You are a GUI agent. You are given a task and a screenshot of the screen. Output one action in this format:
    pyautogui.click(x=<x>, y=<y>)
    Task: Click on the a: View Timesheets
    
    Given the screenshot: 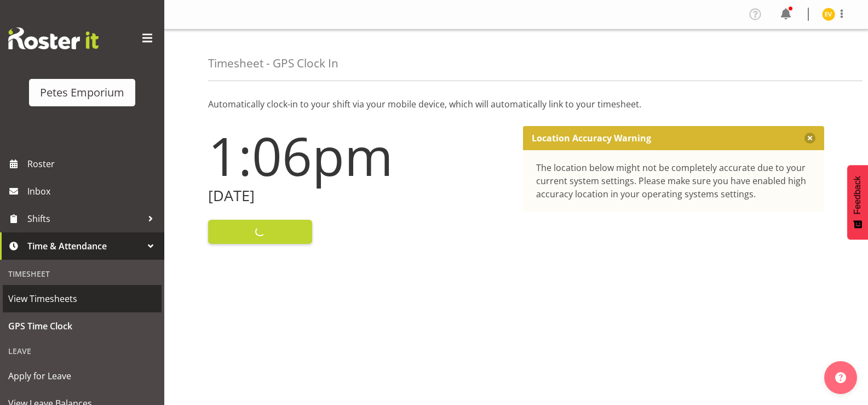 What is the action you would take?
    pyautogui.click(x=82, y=298)
    